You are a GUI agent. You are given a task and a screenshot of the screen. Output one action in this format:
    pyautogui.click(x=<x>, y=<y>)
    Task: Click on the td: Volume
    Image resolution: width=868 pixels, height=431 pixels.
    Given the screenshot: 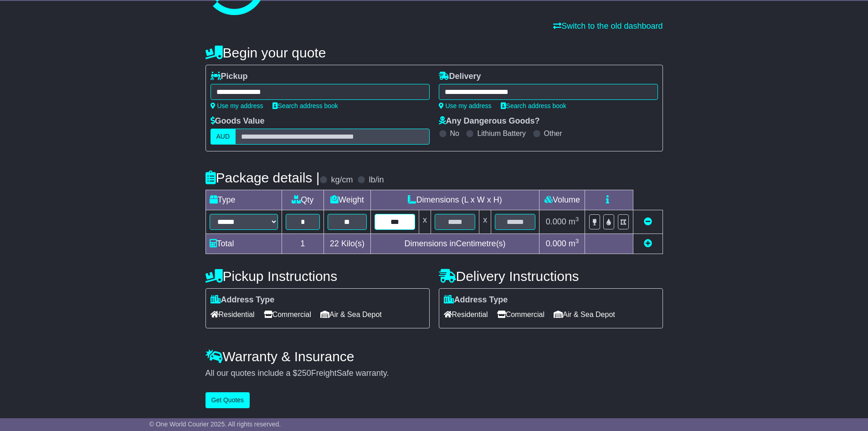 What is the action you would take?
    pyautogui.click(x=562, y=200)
    